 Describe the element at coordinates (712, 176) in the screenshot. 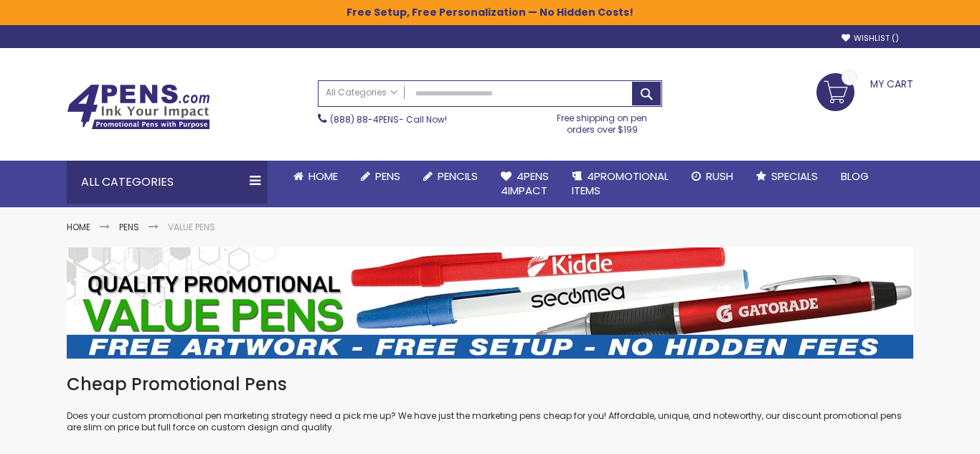

I see `a: Rush` at that location.